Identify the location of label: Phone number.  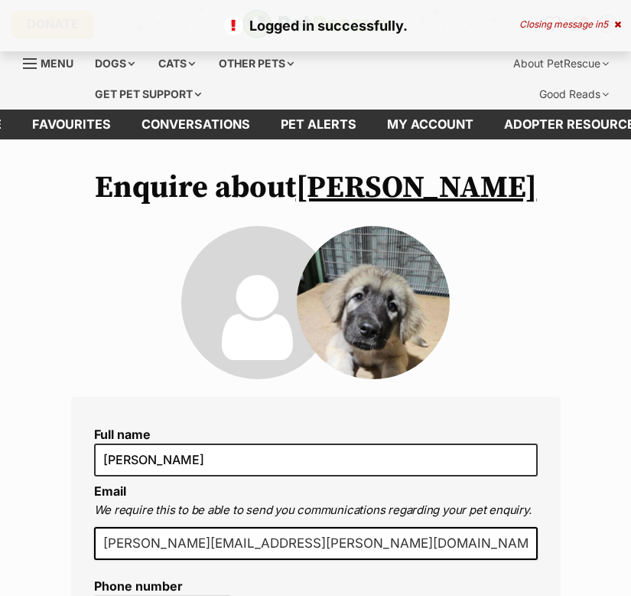
(163, 586).